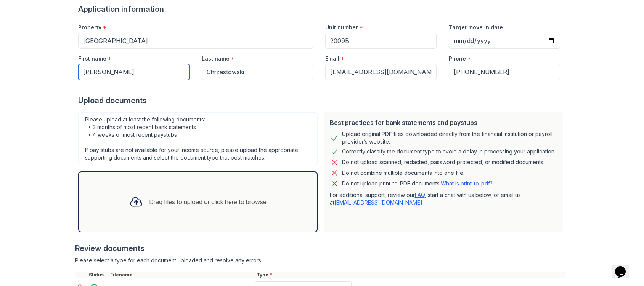  What do you see at coordinates (98, 275) in the screenshot?
I see `div: Status` at bounding box center [98, 275].